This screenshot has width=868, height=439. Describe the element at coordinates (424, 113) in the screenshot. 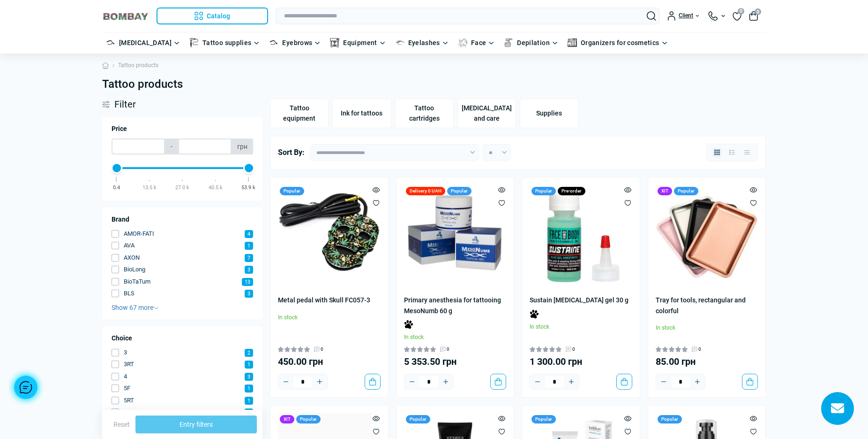

I see `a: Tattoo cartridges` at that location.